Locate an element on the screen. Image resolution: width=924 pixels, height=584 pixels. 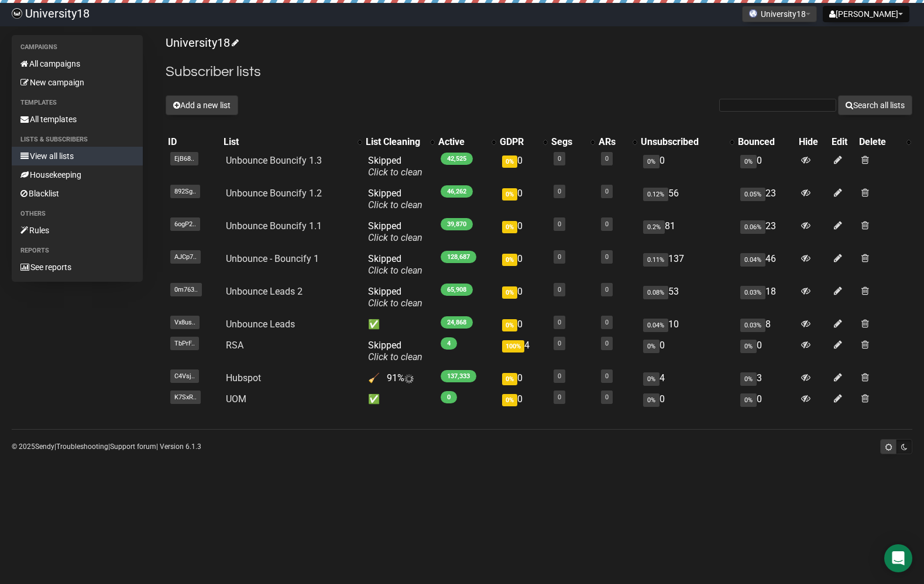
span: 0.11% is located at coordinates (655, 259).